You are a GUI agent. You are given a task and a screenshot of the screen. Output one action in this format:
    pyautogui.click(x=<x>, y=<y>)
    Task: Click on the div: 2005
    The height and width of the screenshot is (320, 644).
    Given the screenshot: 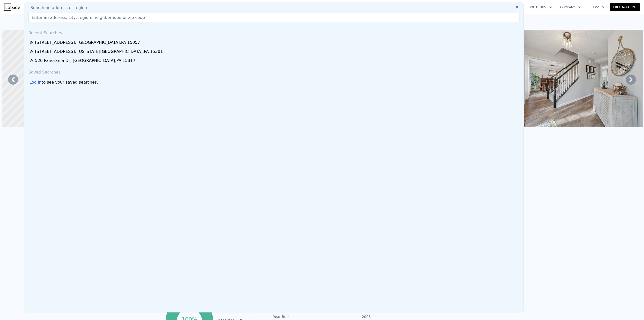 What is the action you would take?
    pyautogui.click(x=346, y=317)
    